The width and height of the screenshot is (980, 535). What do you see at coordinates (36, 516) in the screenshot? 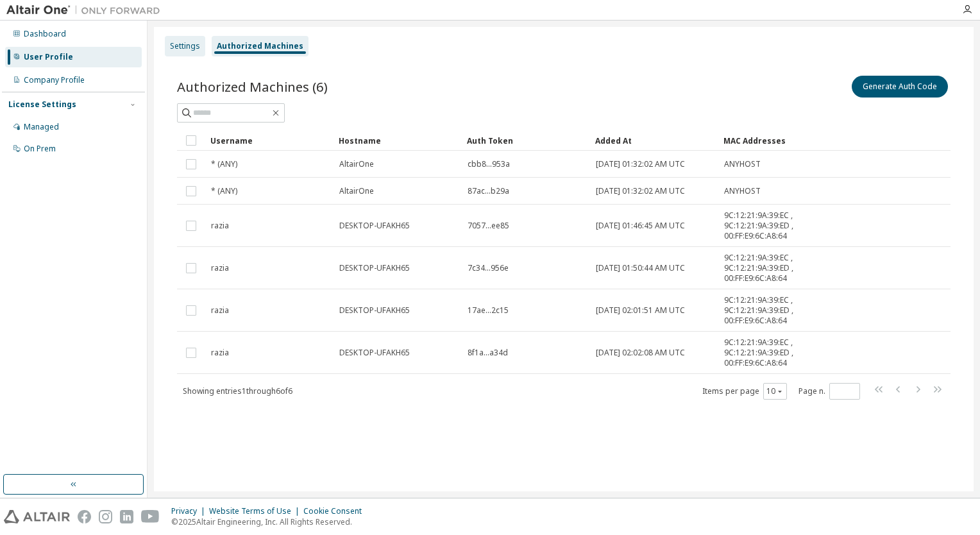
I see `img: altair_logo.svg` at bounding box center [36, 516].